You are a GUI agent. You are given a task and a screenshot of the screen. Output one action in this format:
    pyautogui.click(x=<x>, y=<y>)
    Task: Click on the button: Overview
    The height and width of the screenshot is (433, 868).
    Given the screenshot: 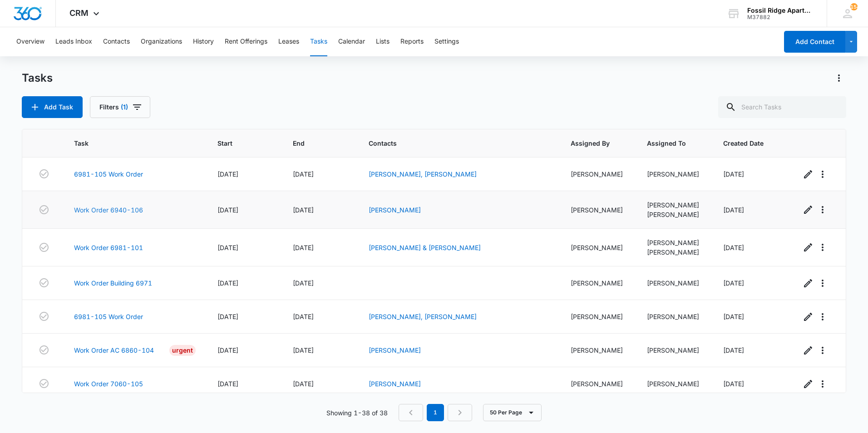 What is the action you would take?
    pyautogui.click(x=30, y=42)
    